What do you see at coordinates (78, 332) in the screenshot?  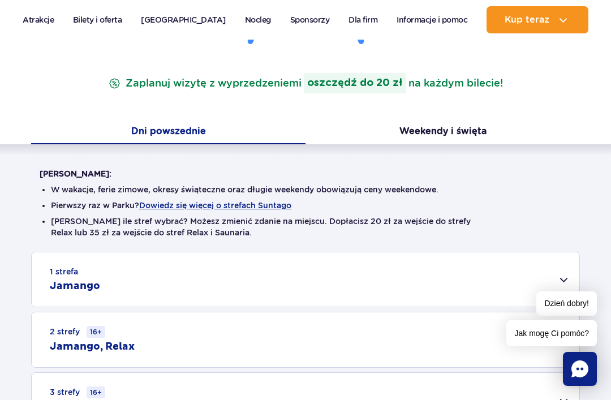 I see `small: 2 strefy` at bounding box center [78, 332].